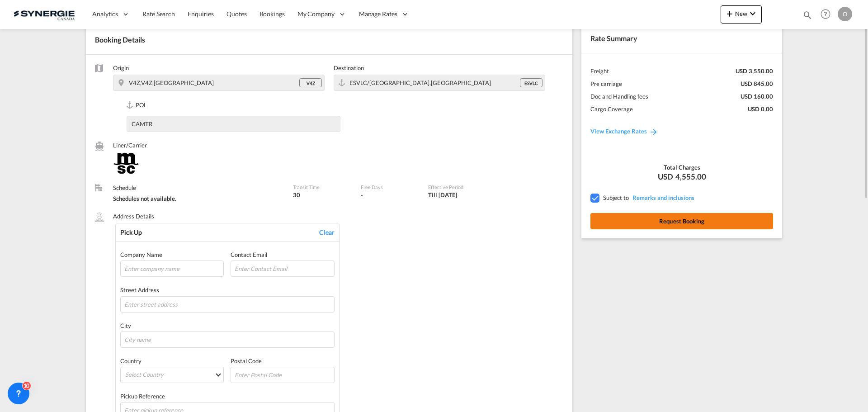 The image size is (868, 412). Describe the element at coordinates (420, 83) in the screenshot. I see `span: ESVLC/Valencia,Asia Pacific` at that location.